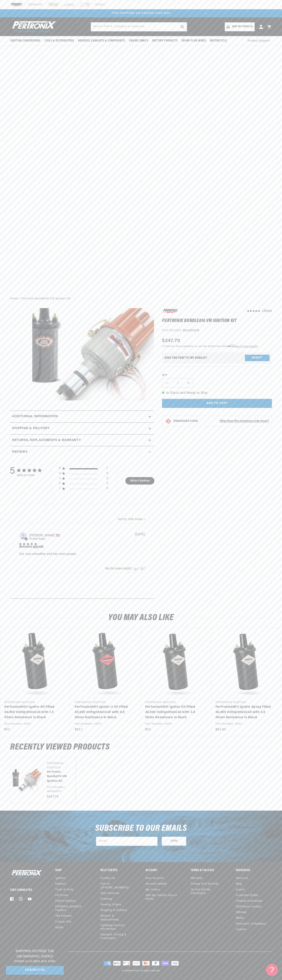 Image resolution: width=282 pixels, height=980 pixels. I want to click on a: PerTronix40611 Ignitor Epoxy Filled 40,000 VoltIgnitionCoil with 3.0 Ohms Resistance in Black, so click(245, 712).